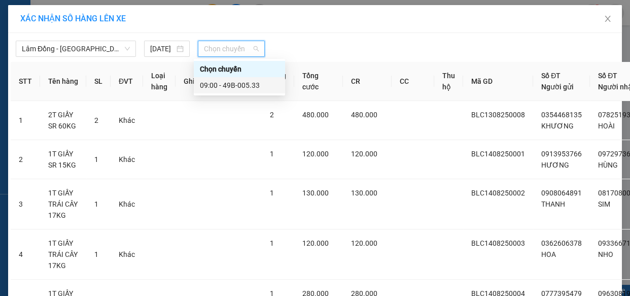 Image resolution: width=630 pixels, height=296 pixels. Describe the element at coordinates (562, 243) in the screenshot. I see `span: 0362606378` at that location.